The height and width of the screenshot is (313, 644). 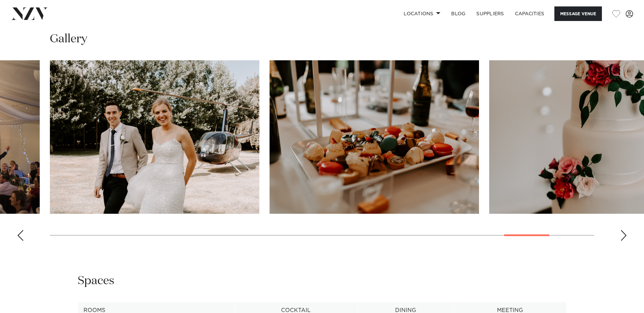 What do you see at coordinates (154, 137) in the screenshot?
I see `swiper-slide: 26 / 30` at bounding box center [154, 137].